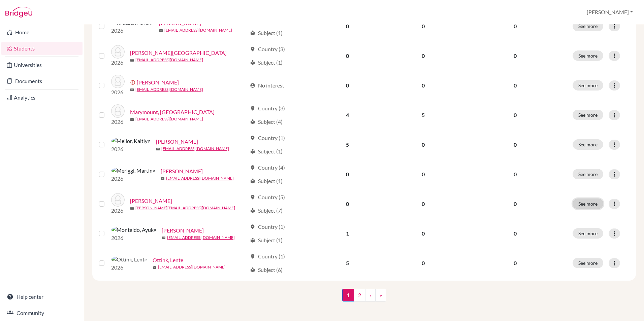 Image resolution: width=644 pixels, height=321 pixels. I want to click on span: 1, so click(348, 295).